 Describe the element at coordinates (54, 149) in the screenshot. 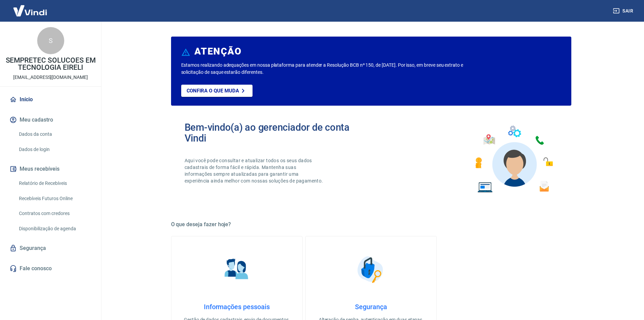

I see `a: Dados de login` at that location.